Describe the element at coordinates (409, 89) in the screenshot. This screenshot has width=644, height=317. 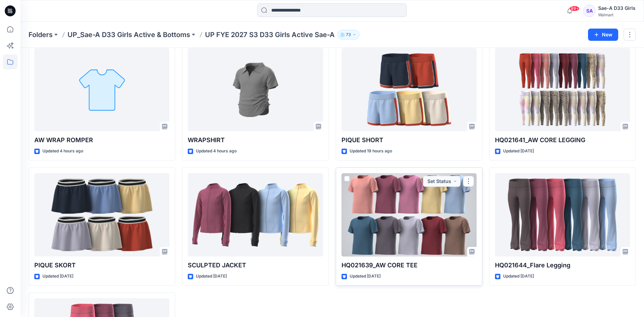
I see `a: PIQUE SHORT` at that location.